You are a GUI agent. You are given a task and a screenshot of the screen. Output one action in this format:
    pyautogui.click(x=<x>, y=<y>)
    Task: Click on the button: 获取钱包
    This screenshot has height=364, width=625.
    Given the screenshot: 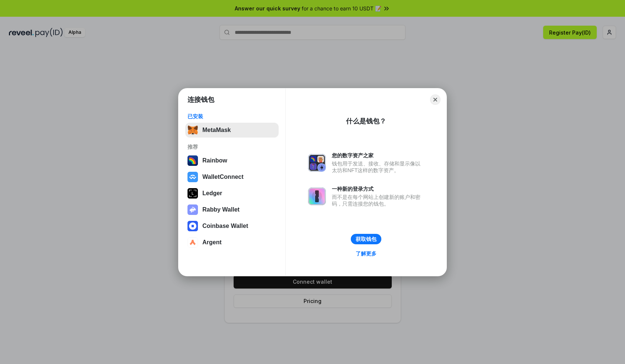 What is the action you would take?
    pyautogui.click(x=366, y=239)
    